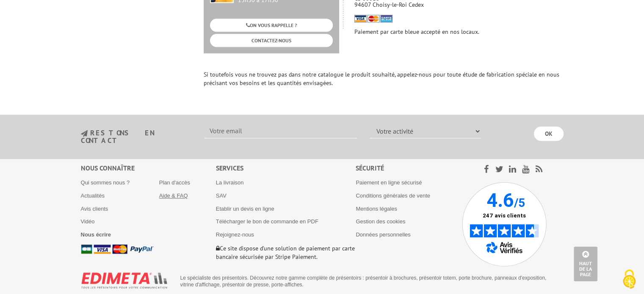  I want to click on div: Sécurité, so click(408, 168).